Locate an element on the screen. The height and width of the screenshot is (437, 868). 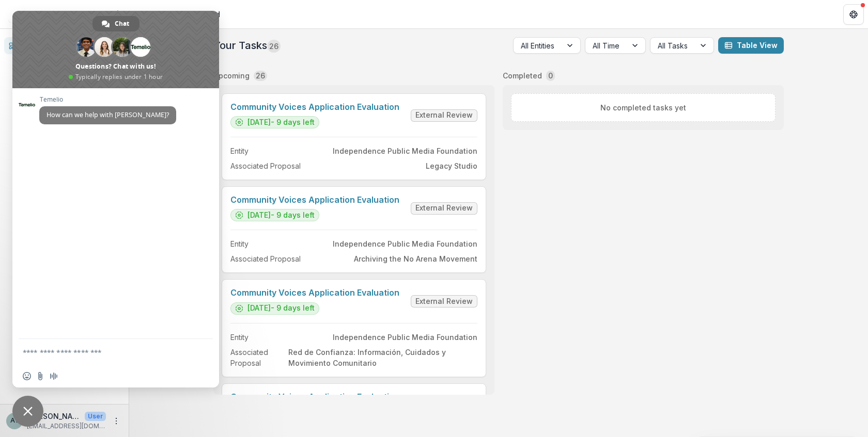
p: User is located at coordinates (95, 417).